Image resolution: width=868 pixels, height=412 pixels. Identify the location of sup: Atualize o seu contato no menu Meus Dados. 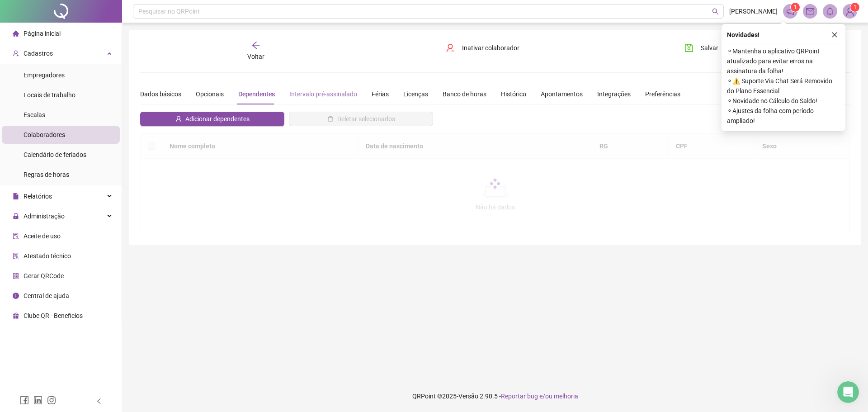
(855, 7).